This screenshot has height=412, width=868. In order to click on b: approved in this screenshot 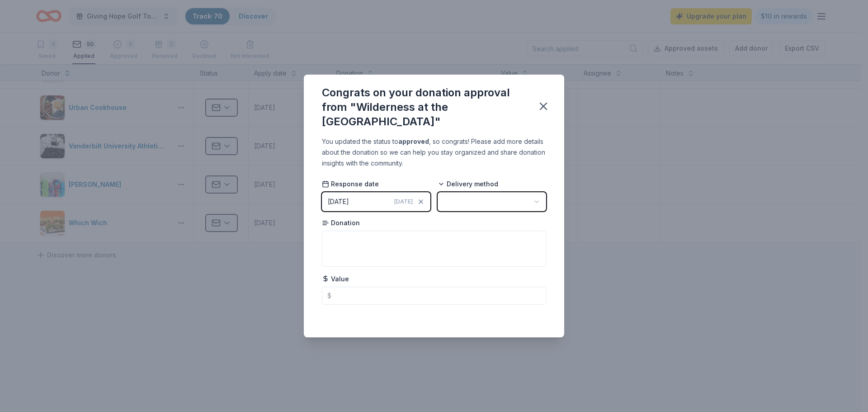, I will do `click(414, 141)`.